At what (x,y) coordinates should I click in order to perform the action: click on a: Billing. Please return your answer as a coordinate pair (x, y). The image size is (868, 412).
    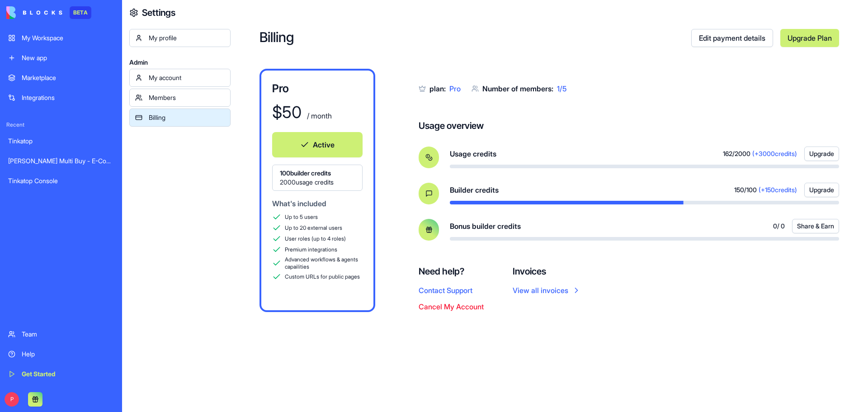
    Looking at the image, I should click on (180, 118).